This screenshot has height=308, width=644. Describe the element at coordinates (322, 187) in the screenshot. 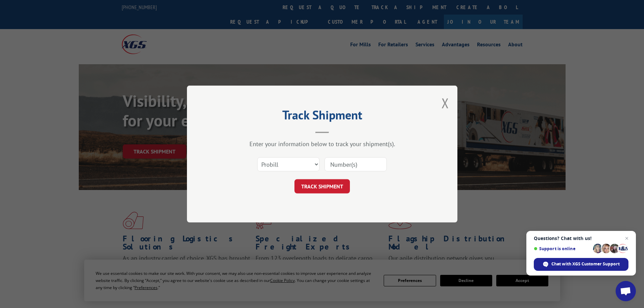

I see `button: TRACK SHIPMENT` at that location.